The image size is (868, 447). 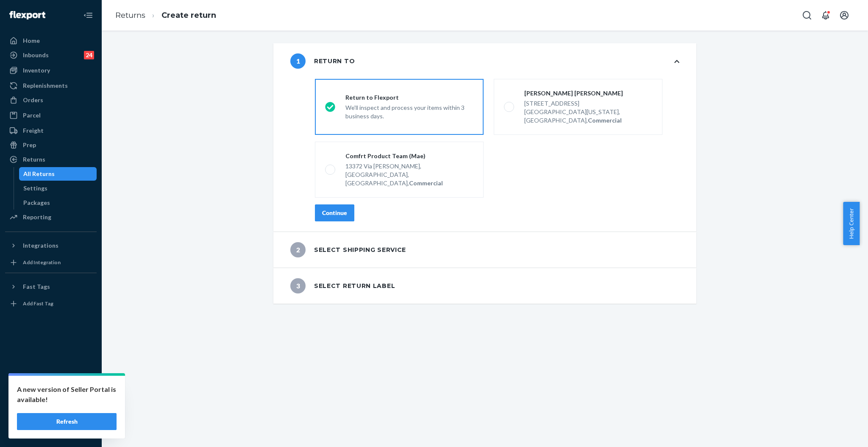 I want to click on button: Close Navigation, so click(x=88, y=15).